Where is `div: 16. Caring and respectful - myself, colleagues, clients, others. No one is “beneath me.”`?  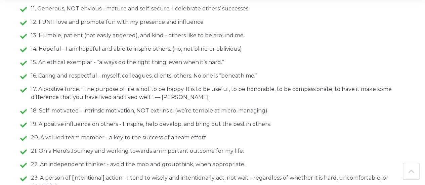
div: 16. Caring and respectful - myself, colleagues, clients, others. No one is “beneath me.” is located at coordinates (212, 76).